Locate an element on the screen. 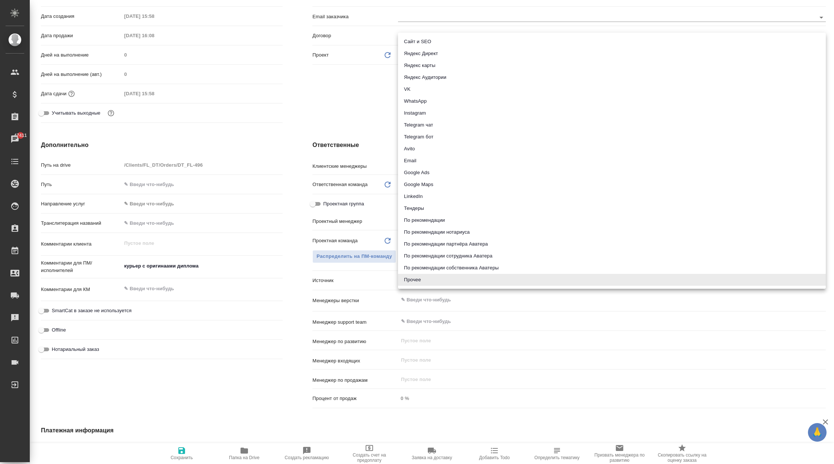  li: Сайт и SEO is located at coordinates (611, 42).